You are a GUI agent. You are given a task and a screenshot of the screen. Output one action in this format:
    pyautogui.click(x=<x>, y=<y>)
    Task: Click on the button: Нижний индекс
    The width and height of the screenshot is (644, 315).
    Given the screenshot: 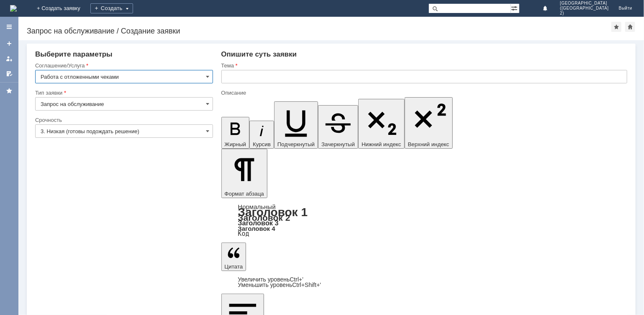 What is the action you would take?
    pyautogui.click(x=381, y=124)
    